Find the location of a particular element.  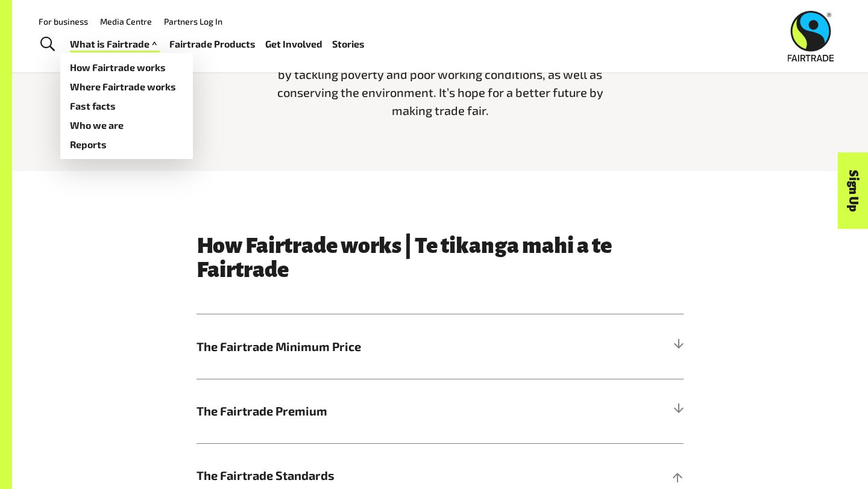

h3: How Fairtrade works | Te tikanga mahi a te Fairtrade is located at coordinates (440, 258).